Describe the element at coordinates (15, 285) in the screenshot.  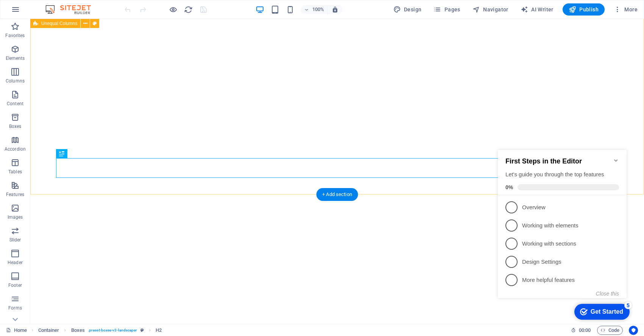
I see `p: Footer` at that location.